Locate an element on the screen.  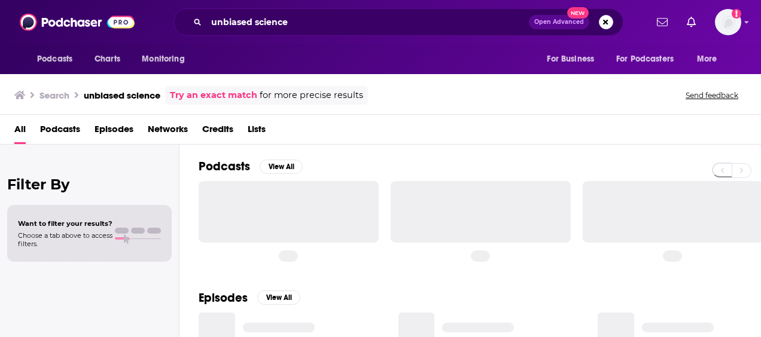
span: All is located at coordinates (20, 132).